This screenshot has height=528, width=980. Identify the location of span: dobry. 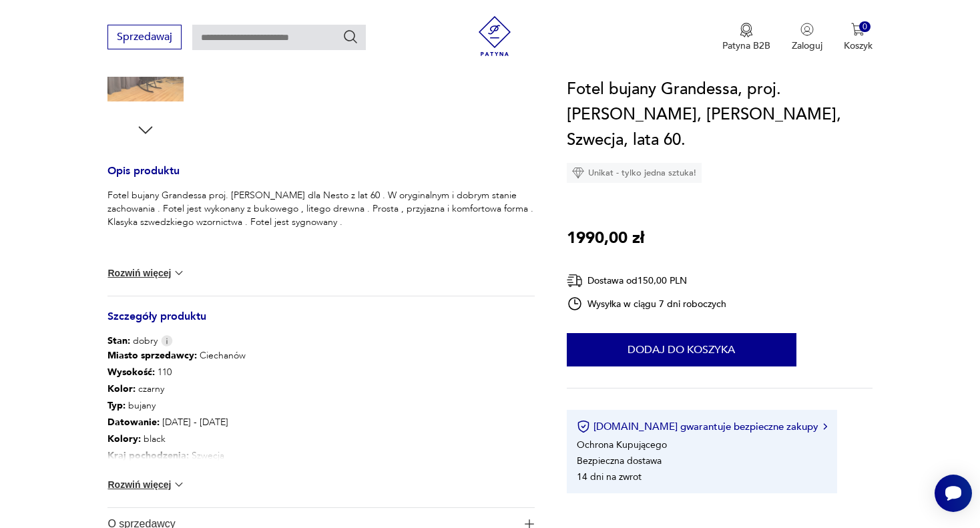
(132, 341).